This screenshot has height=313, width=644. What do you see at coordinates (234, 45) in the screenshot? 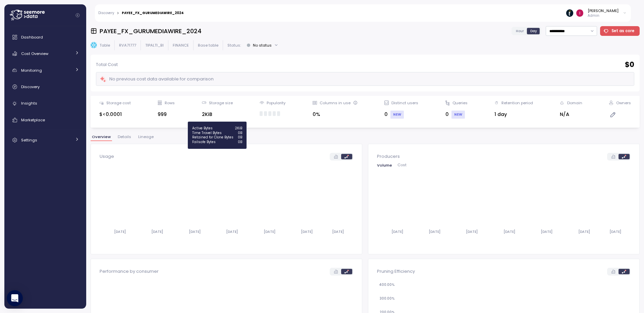
I see `p: Status:` at bounding box center [234, 45].